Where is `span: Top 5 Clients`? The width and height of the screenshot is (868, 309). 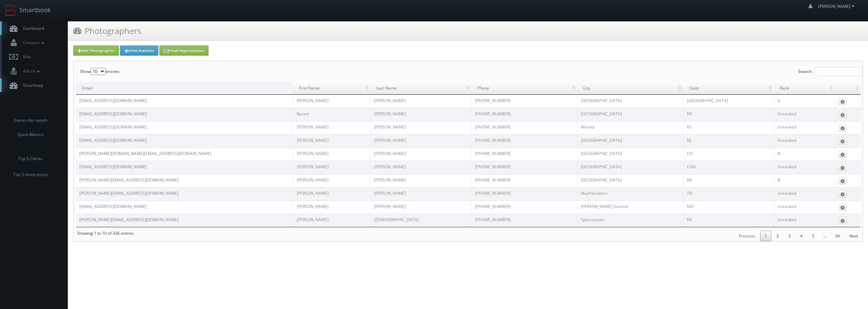 span: Top 5 Clients is located at coordinates (30, 159).